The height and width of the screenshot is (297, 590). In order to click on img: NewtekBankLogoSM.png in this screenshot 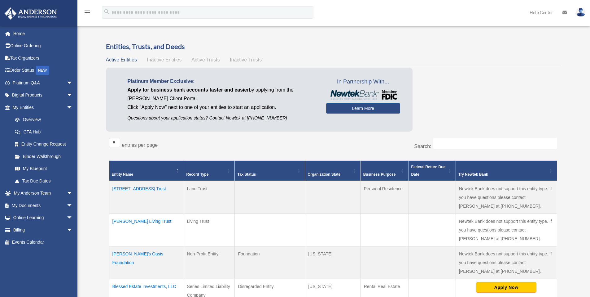, I will do `click(363, 95)`.